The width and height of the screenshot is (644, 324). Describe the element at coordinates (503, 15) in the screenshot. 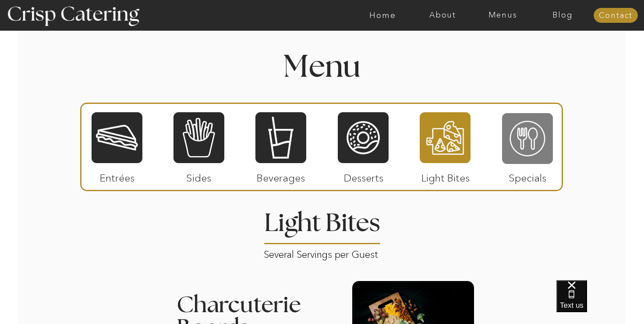

I see `nav: Menus` at that location.